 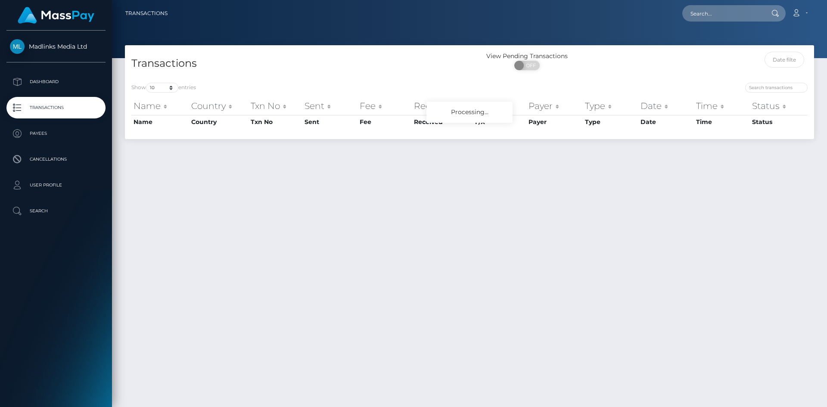 I want to click on h4: Transactions, so click(x=297, y=63).